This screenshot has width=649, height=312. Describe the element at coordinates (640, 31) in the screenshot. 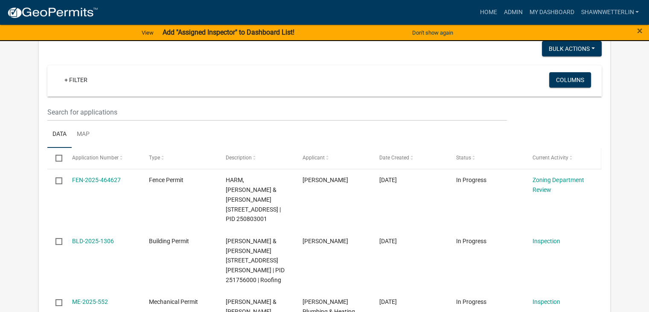

I see `button: Close` at that location.